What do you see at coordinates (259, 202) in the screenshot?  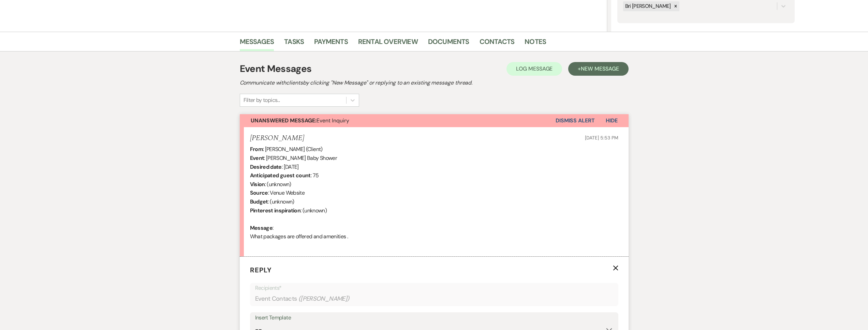 I see `b: Budget` at bounding box center [259, 202].